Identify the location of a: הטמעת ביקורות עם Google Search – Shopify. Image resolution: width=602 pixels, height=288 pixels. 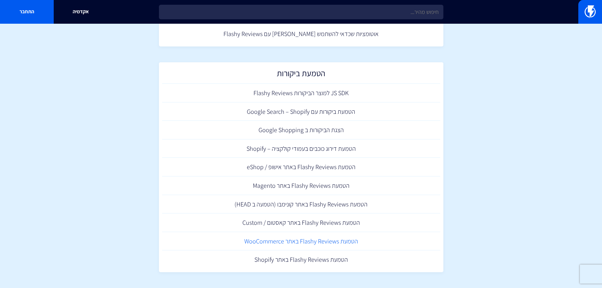
(301, 112).